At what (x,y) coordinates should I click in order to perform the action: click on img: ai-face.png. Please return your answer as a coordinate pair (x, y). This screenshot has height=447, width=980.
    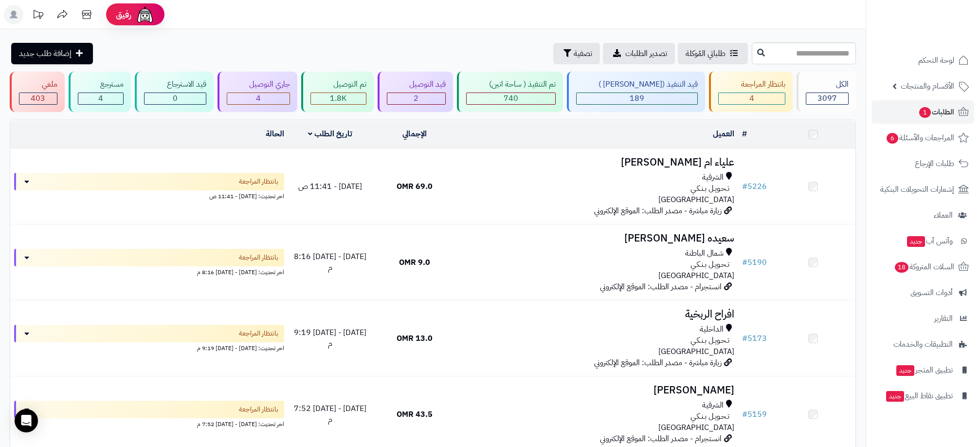
    Looking at the image, I should click on (145, 15).